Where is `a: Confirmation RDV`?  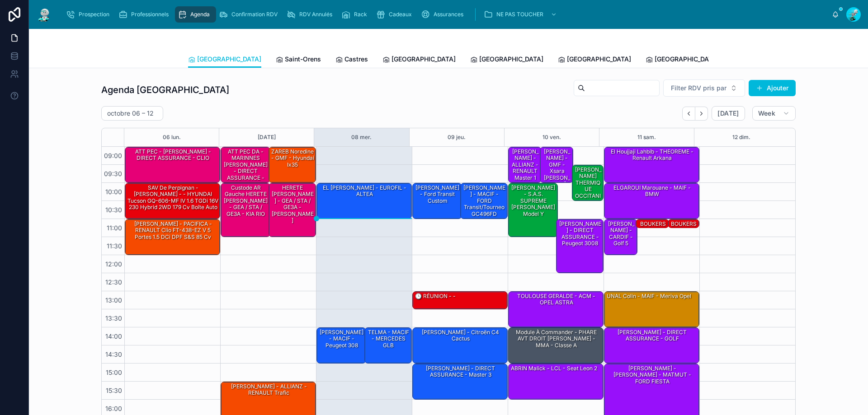
a: Confirmation RDV is located at coordinates (250, 15).